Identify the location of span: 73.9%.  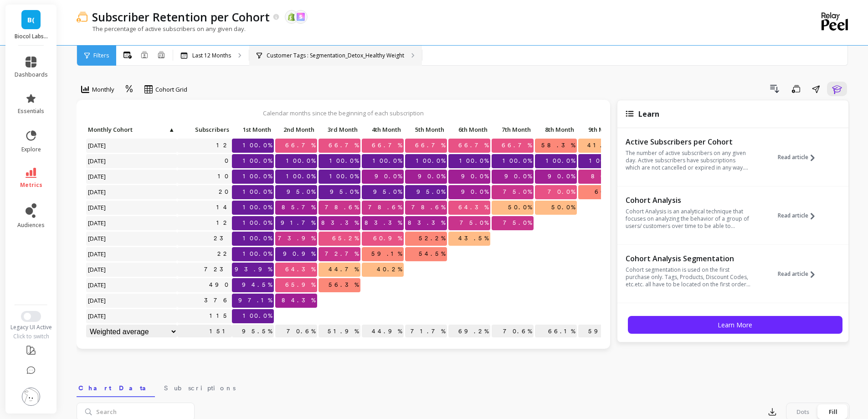
(296, 239).